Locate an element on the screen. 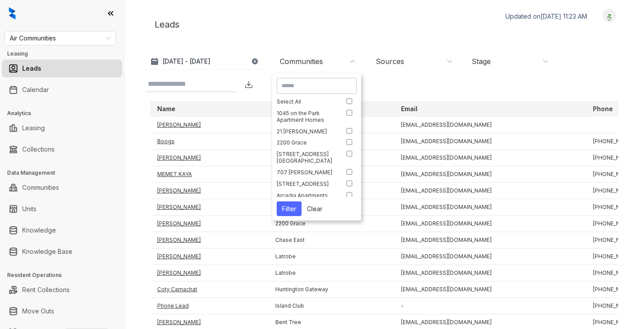  div: 2200 Grace is located at coordinates (307, 142).